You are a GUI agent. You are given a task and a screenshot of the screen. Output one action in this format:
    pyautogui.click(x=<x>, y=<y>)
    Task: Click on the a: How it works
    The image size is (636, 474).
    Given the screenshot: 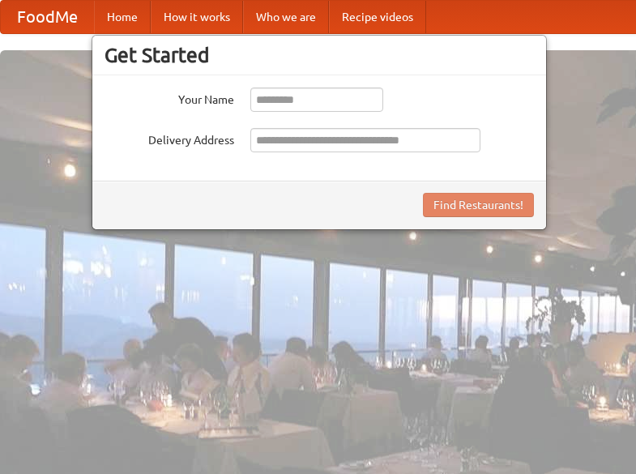 What is the action you would take?
    pyautogui.click(x=197, y=17)
    